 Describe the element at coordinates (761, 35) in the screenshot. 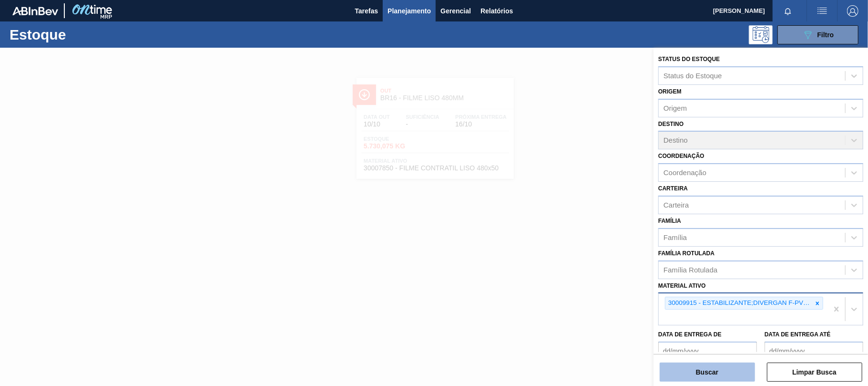

I see `div: Pogramando: nenhum usuário selecionado` at that location.